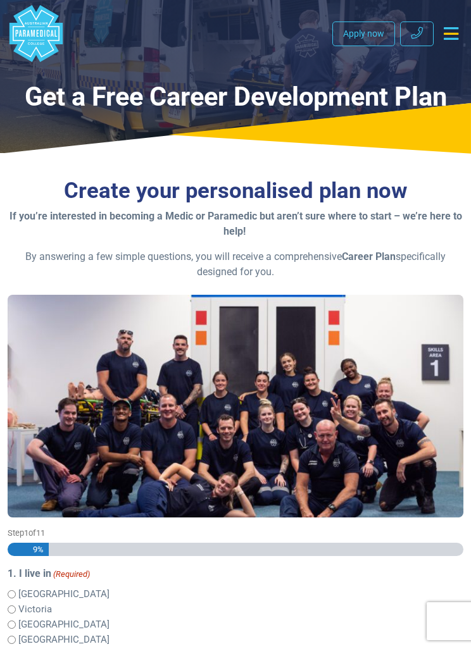 The height and width of the screenshot is (649, 471). Describe the element at coordinates (235, 97) in the screenshot. I see `h1: Get a Free Career Development Plan` at that location.